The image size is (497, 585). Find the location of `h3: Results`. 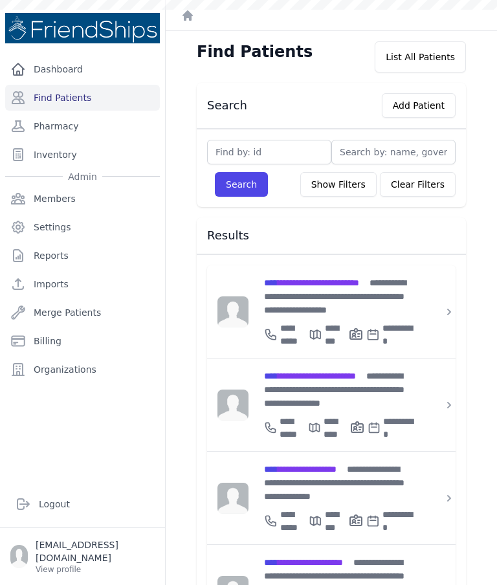

h3: Results is located at coordinates (331, 235).